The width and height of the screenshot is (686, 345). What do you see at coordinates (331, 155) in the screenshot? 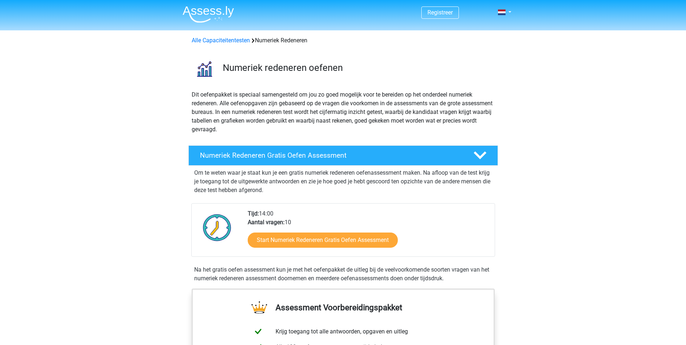
I see `h4: Numeriek Redeneren Gratis Oefen Assessment` at bounding box center [331, 155].